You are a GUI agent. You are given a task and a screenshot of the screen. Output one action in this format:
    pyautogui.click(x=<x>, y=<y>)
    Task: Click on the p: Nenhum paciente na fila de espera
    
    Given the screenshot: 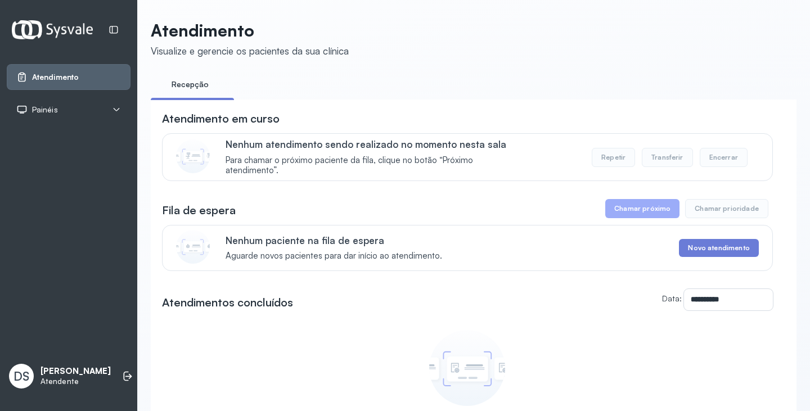 What is the action you would take?
    pyautogui.click(x=333, y=240)
    